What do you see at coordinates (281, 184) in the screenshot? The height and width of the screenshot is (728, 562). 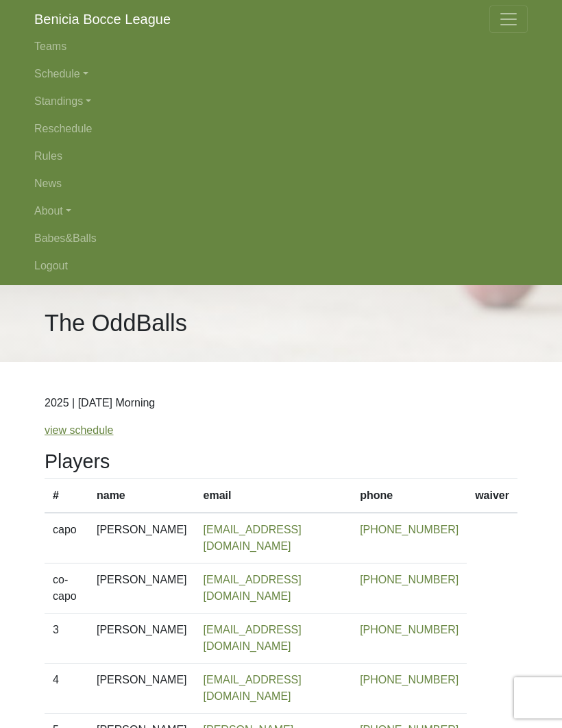 I see `a: News` at bounding box center [281, 184].